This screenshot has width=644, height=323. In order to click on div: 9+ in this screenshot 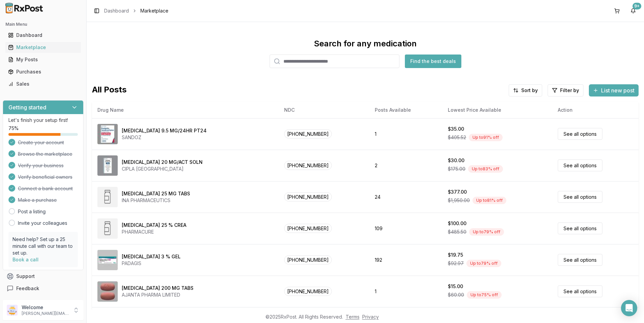, I will do `click(637, 6)`.